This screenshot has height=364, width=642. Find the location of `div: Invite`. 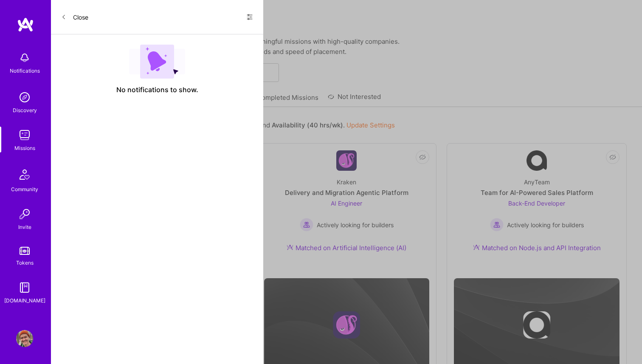

div: Invite is located at coordinates (25, 227).